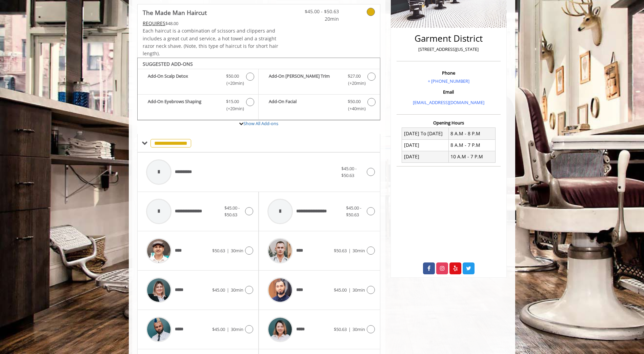 The height and width of the screenshot is (354, 644). Describe the element at coordinates (184, 105) in the screenshot. I see `b: Add-On Eyebrows Shaping` at that location.